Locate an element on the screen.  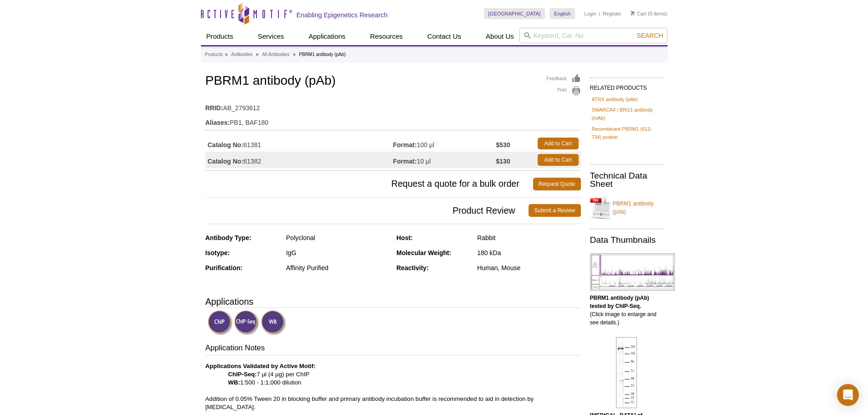
h2: Enabling Epigenetics Research is located at coordinates (342, 15).